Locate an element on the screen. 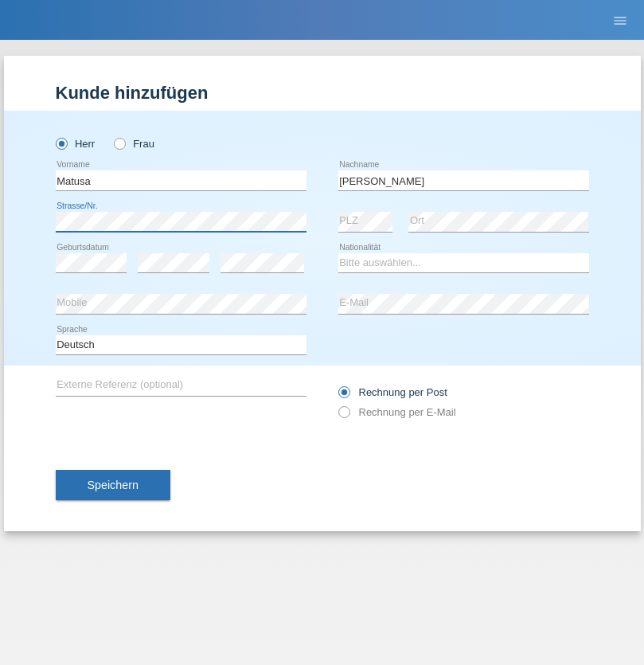 This screenshot has height=665, width=644. button: Speichern is located at coordinates (113, 485).